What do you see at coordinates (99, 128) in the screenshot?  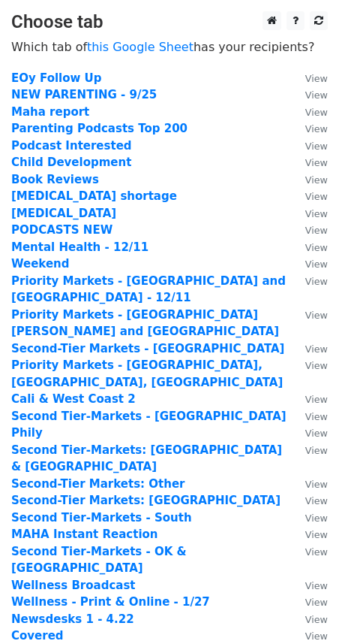 I see `a: Parenting Podcasts Top 200` at bounding box center [99, 128].